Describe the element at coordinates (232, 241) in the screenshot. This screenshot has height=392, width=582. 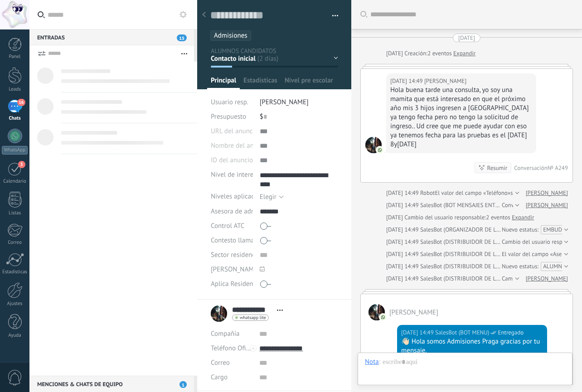
I see `div: Contesto llamada?` at that location.